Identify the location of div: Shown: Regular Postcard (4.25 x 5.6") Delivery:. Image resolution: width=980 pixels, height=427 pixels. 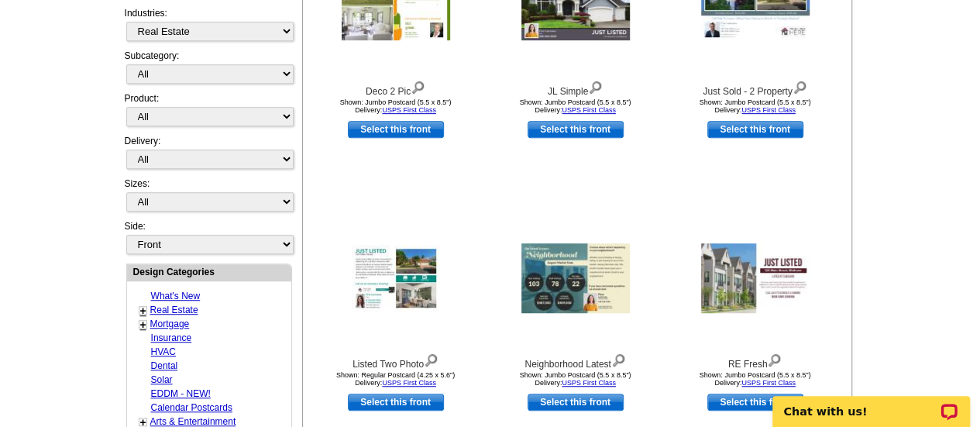
(396, 379).